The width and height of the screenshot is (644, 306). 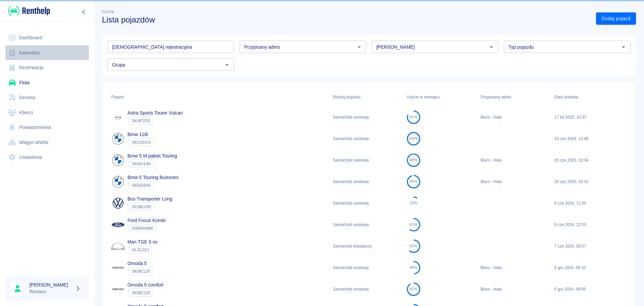 What do you see at coordinates (155, 113) in the screenshot?
I see `a: Astra Sports Tourer Vulcan` at bounding box center [155, 113].